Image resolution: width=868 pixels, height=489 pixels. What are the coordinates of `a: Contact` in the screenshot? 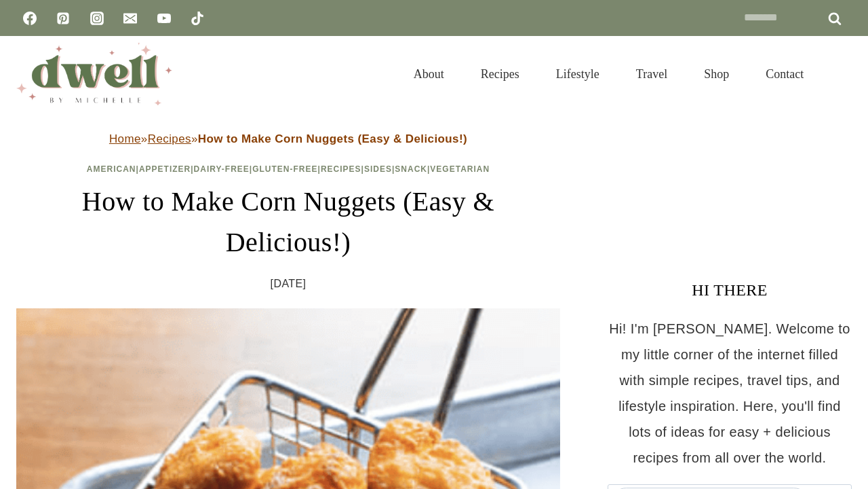 It's located at (785, 74).